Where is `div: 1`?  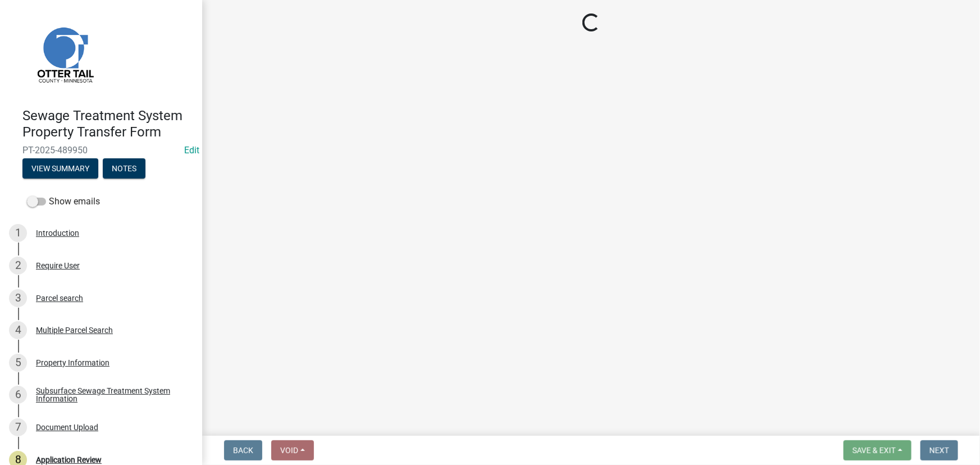 div: 1 is located at coordinates (18, 232).